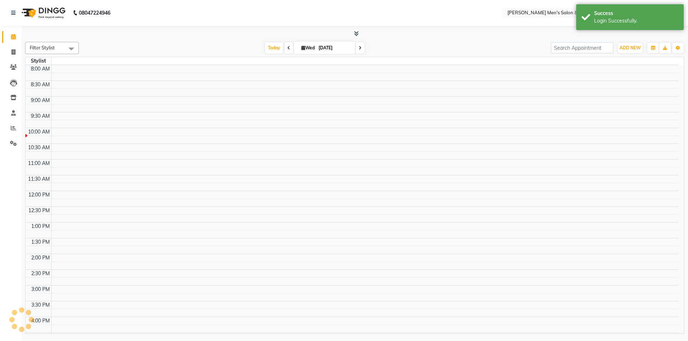  What do you see at coordinates (42, 48) in the screenshot?
I see `span: Filter Stylist` at bounding box center [42, 48].